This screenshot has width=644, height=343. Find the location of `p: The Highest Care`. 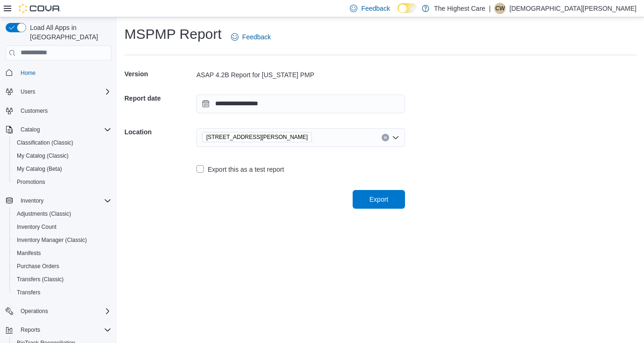

p: The Highest Care is located at coordinates (460, 8).